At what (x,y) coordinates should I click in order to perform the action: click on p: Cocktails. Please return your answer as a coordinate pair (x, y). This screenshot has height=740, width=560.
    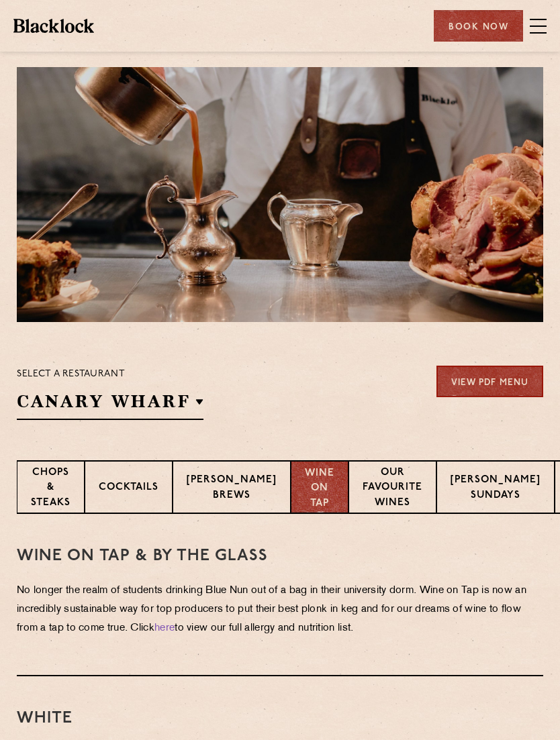
    Looking at the image, I should click on (129, 488).